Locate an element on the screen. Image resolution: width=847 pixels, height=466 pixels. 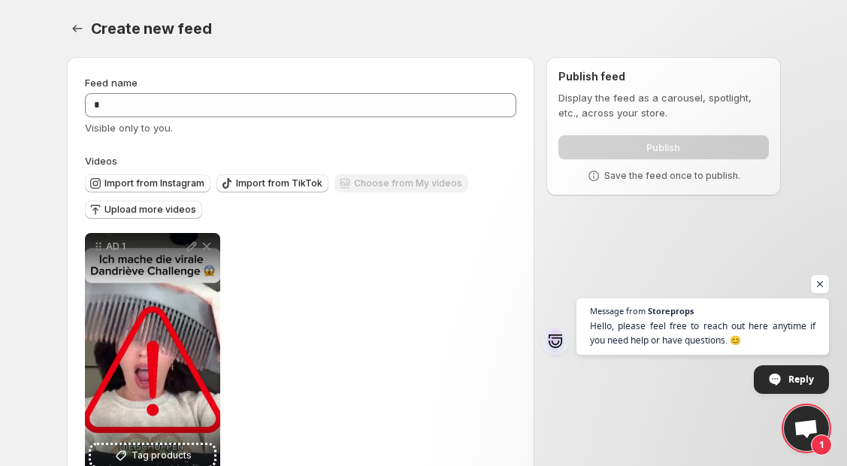
span: Storeprops is located at coordinates (671, 310).